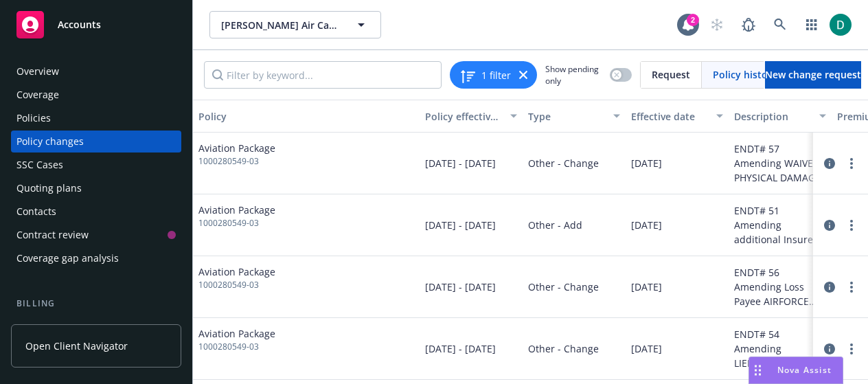 The width and height of the screenshot is (868, 384). What do you see at coordinates (780, 225) in the screenshot?
I see `div: ENDT# 51 Amending additional Insured TRI-ROTOR SPRAY & CHEMICAL` at bounding box center [780, 225].